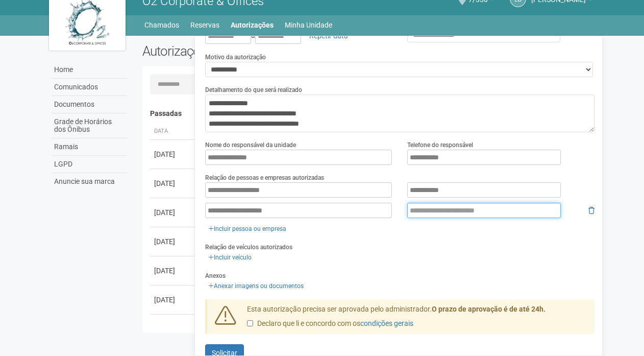 This screenshot has width=644, height=356. What do you see at coordinates (417, 319) in the screenshot?
I see `div: Esta autorização precisa ser aprovada pelo administrador.` at bounding box center [417, 319].